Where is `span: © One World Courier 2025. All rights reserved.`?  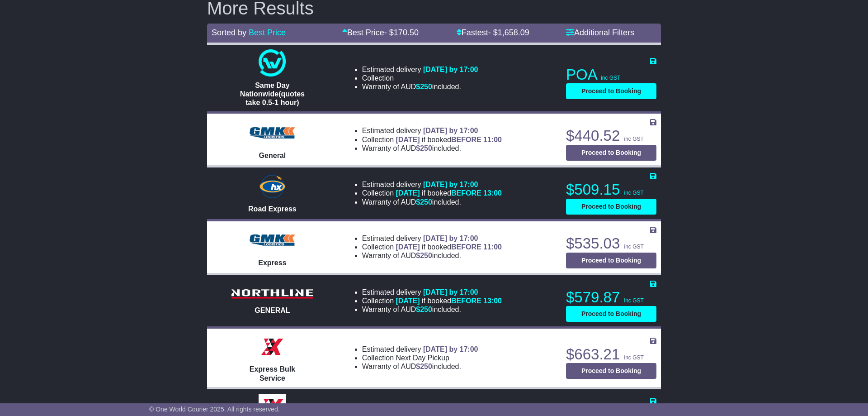 span: © One World Courier 2025. All rights reserved. is located at coordinates (214, 409).